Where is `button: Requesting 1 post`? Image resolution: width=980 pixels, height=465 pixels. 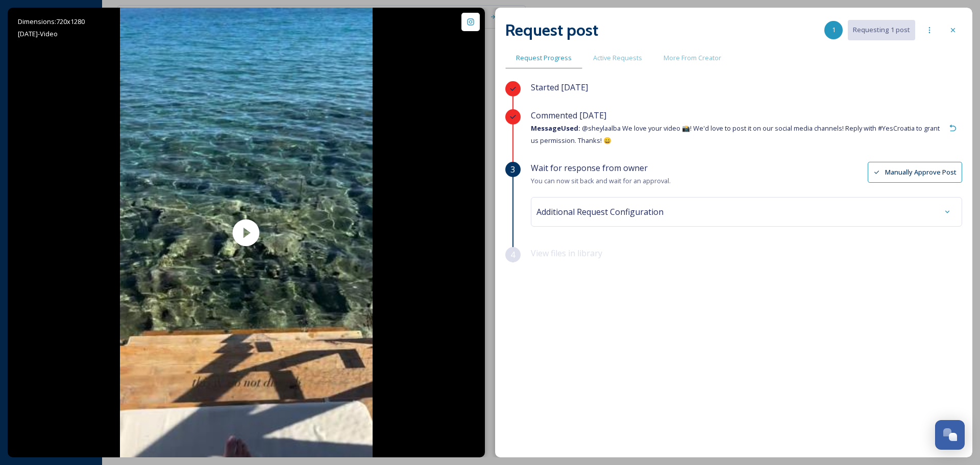 button: Requesting 1 post is located at coordinates (882, 29).